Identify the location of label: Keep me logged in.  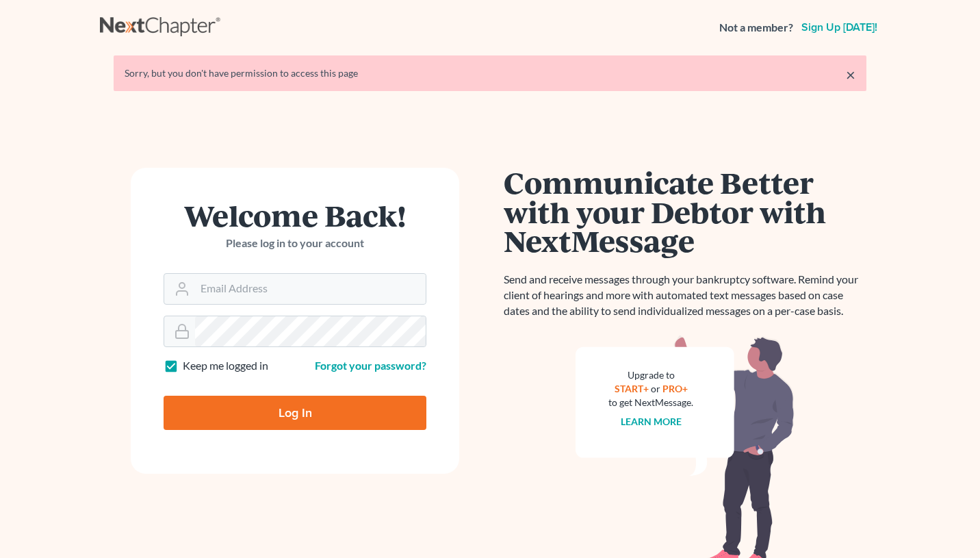
(226, 366).